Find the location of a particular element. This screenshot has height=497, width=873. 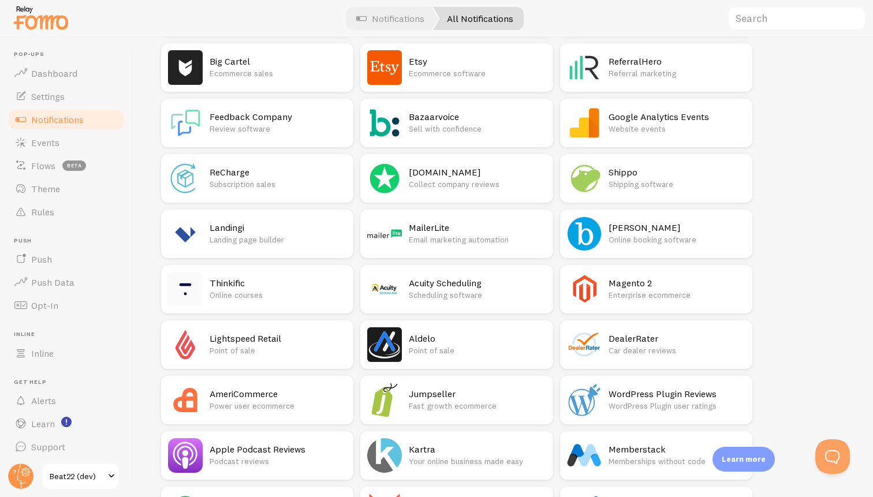

a: Rules is located at coordinates (66, 212).